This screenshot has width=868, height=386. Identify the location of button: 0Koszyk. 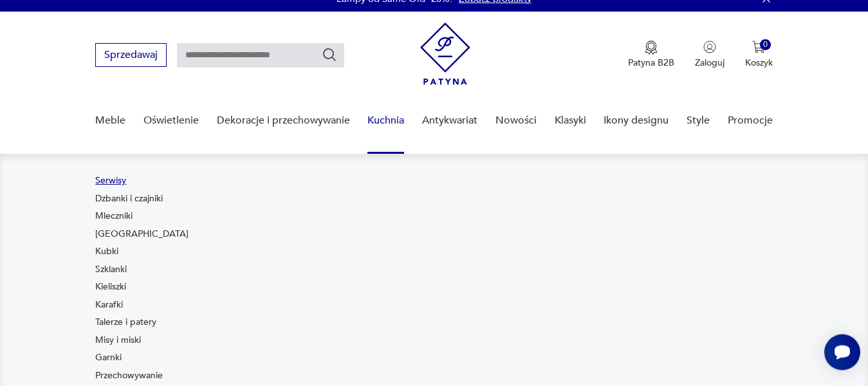
(759, 55).